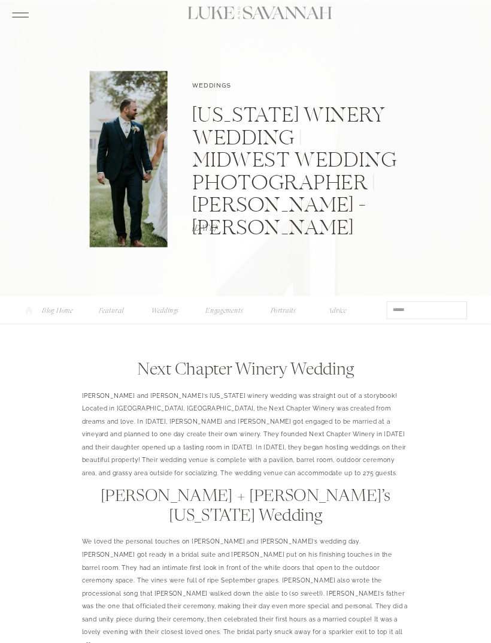 This screenshot has height=643, width=491. Describe the element at coordinates (225, 308) in the screenshot. I see `nav: Engagements` at that location.